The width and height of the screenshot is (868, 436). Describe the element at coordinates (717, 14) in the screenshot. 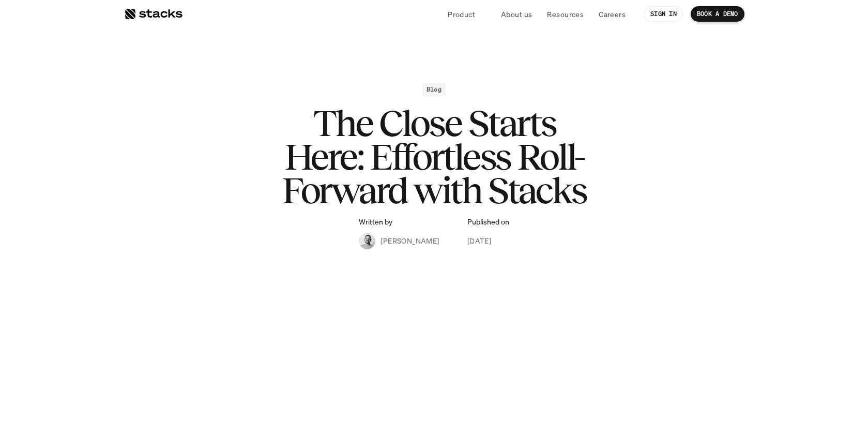

I see `a: BOOK A DEMO` at that location.